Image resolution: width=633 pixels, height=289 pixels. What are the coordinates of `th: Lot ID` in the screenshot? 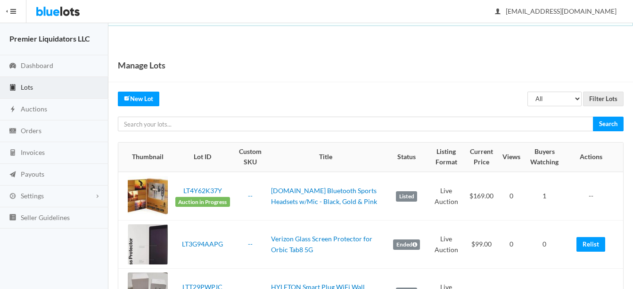 It's located at (203, 157).